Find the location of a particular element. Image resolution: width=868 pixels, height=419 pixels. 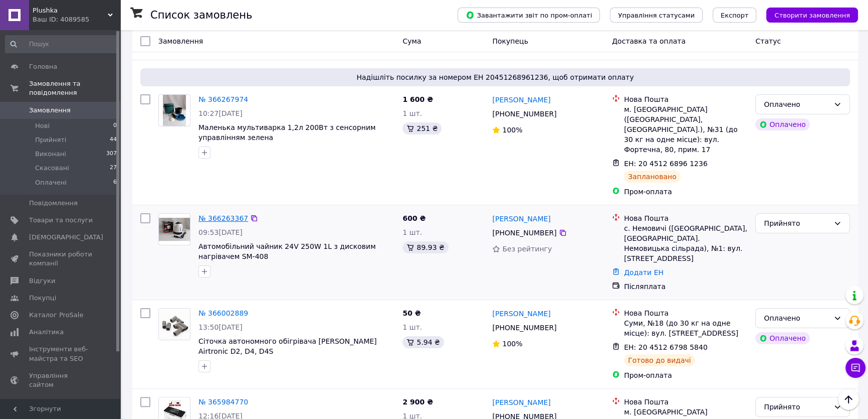

button: Управління статусами is located at coordinates (656, 15).